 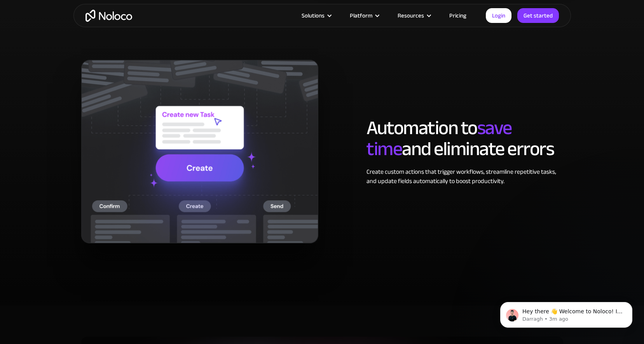 What do you see at coordinates (498, 16) in the screenshot?
I see `a: Login` at bounding box center [498, 16].